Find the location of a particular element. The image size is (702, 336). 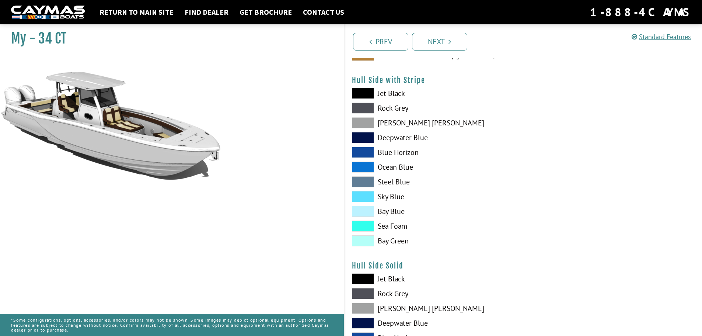

label: Bay Green is located at coordinates (434, 241).